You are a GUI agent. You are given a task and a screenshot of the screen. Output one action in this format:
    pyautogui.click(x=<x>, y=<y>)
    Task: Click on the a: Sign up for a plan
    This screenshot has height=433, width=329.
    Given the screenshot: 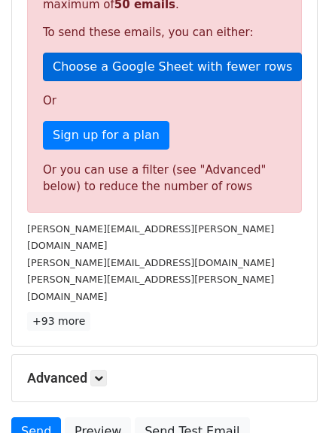 What is the action you would take?
    pyautogui.click(x=106, y=135)
    